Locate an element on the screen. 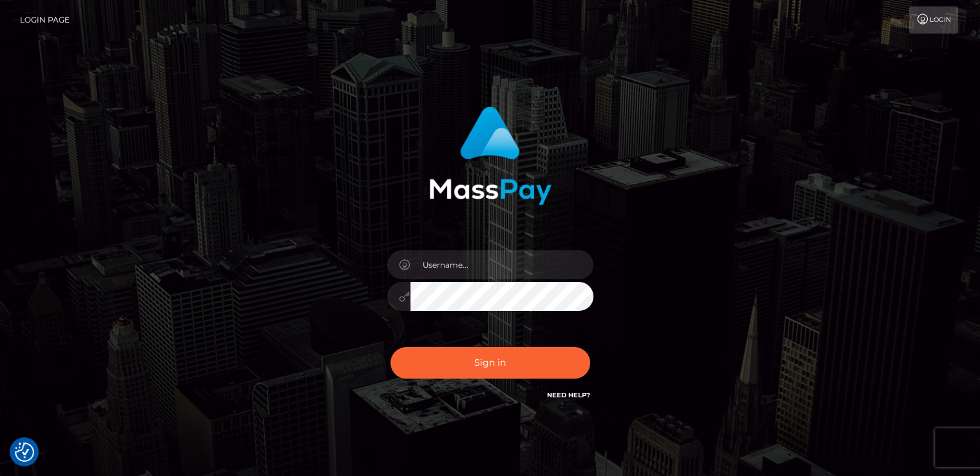 The width and height of the screenshot is (980, 476). a: Need Help? is located at coordinates (568, 394).